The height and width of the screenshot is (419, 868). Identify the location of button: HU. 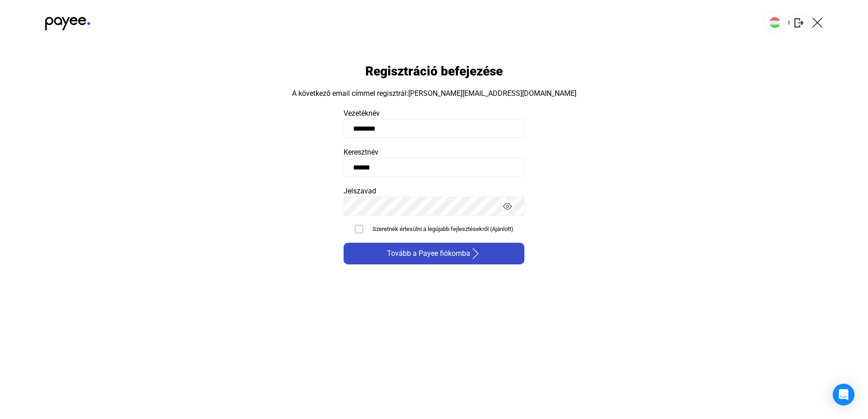
(774, 22).